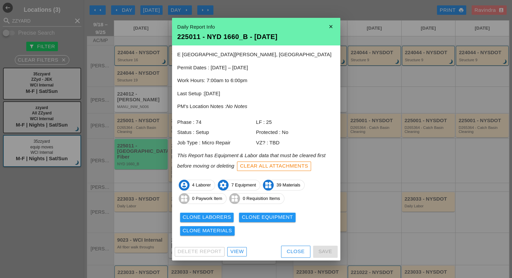 The height and width of the screenshot is (278, 512). What do you see at coordinates (184, 185) in the screenshot?
I see `i: account_circle` at bounding box center [184, 185].